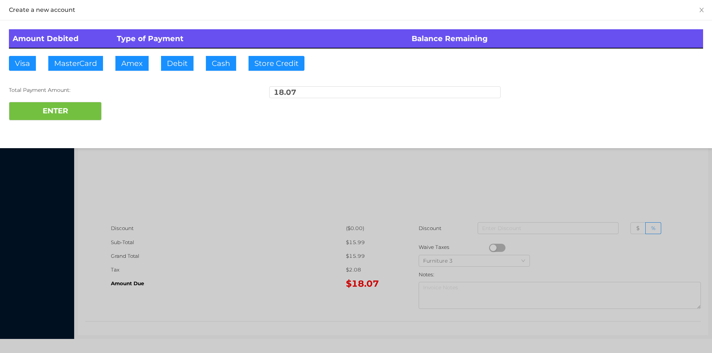 This screenshot has width=712, height=353. What do you see at coordinates (356, 10) in the screenshot?
I see `div: Create a new account` at bounding box center [356, 10].